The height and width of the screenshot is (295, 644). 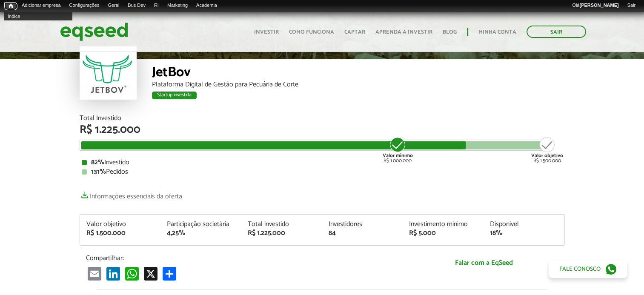 What do you see at coordinates (94, 31) in the screenshot?
I see `img: EqSeed` at bounding box center [94, 31].